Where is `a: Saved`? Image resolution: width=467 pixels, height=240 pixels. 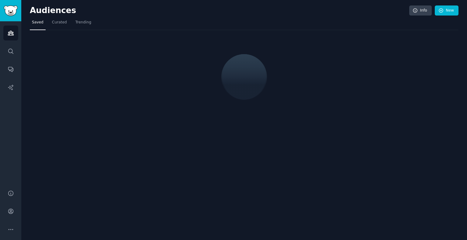
a: Saved is located at coordinates (38, 24).